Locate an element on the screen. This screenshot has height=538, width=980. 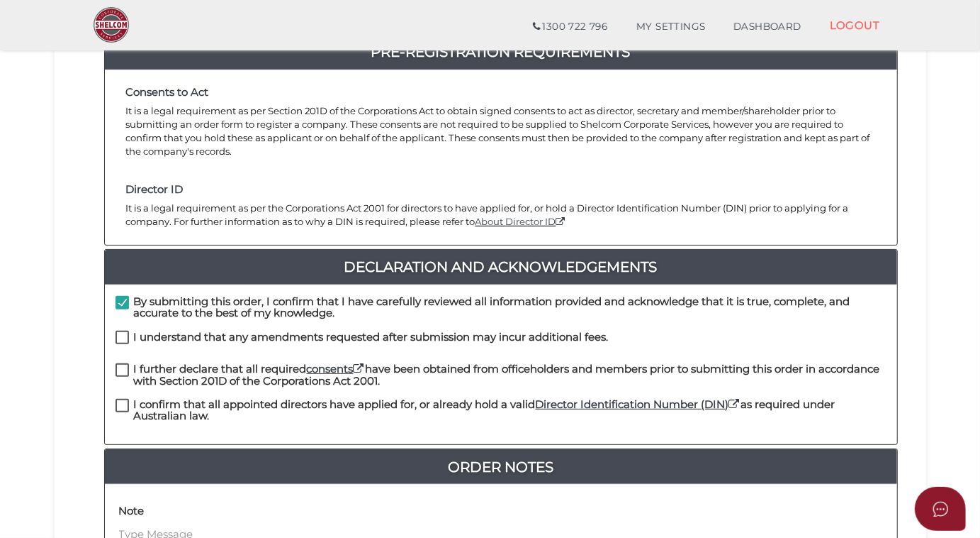
p: It is a legal requirement as per Section 201D of the Corporations Act to obtain signed consents t... is located at coordinates (501, 131).